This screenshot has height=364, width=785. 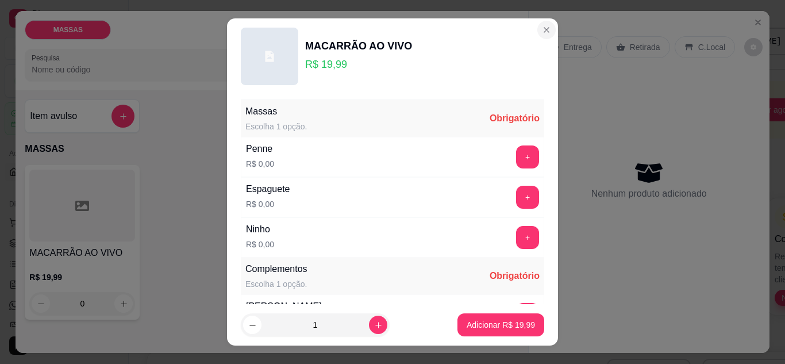 What do you see at coordinates (547, 30) in the screenshot?
I see `button: Close` at bounding box center [547, 30].